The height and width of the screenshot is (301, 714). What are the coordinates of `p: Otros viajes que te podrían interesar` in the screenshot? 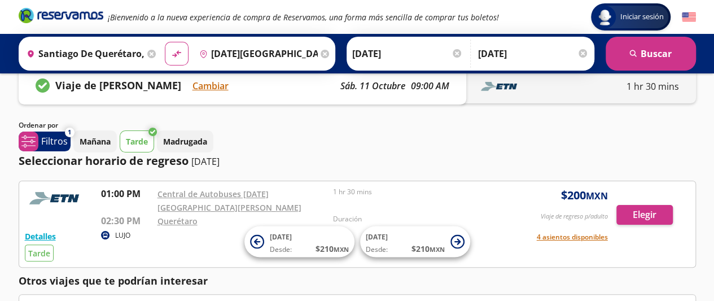 It's located at (357, 280).